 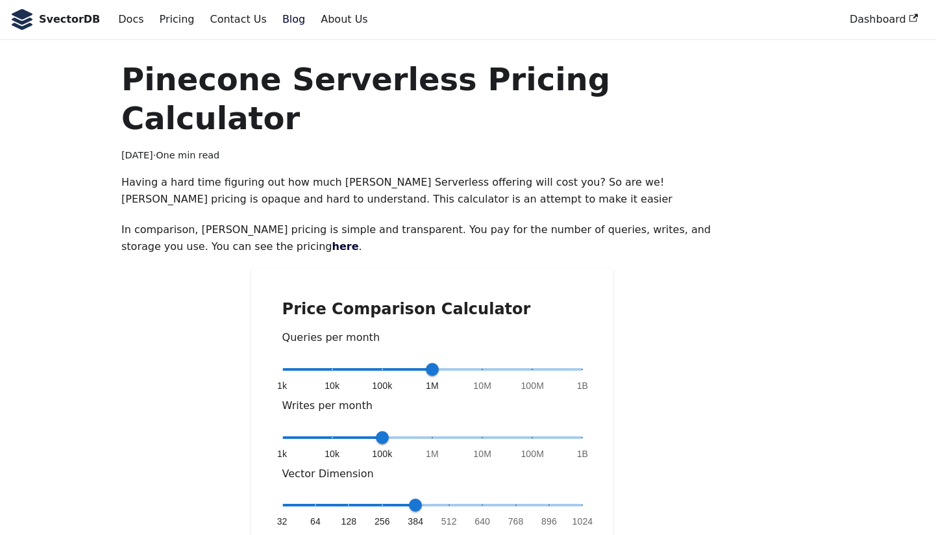 I want to click on span: 896, so click(x=549, y=521).